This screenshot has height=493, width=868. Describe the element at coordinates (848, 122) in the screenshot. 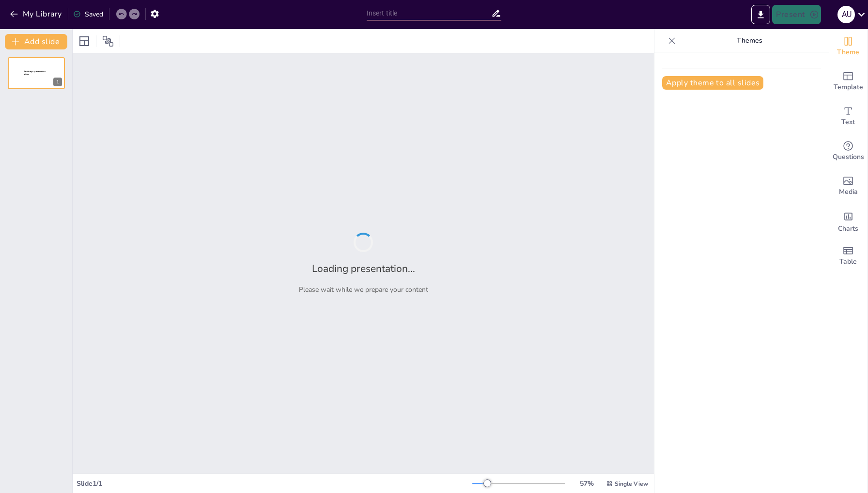

I see `span: Text` at that location.